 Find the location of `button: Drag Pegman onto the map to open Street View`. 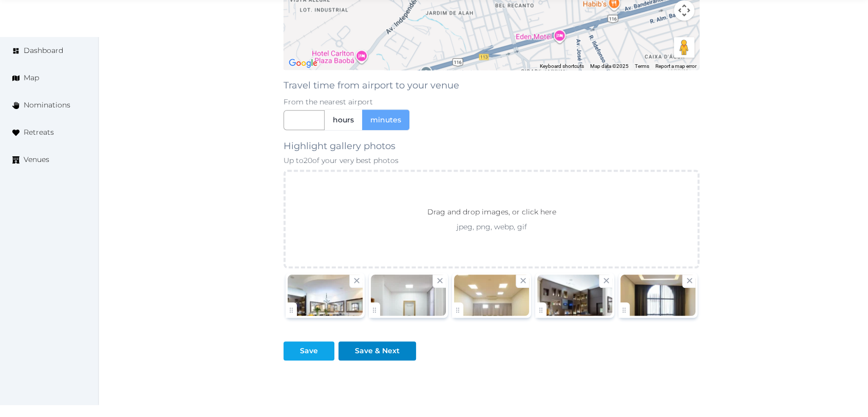

button: Drag Pegman onto the map to open Street View is located at coordinates (685, 47).